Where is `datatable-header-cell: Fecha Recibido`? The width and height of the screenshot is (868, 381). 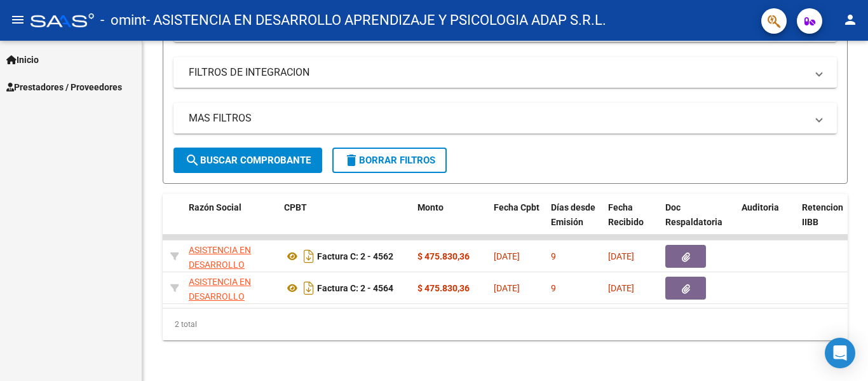 datatable-header-cell: Fecha Recibido is located at coordinates (631, 222).